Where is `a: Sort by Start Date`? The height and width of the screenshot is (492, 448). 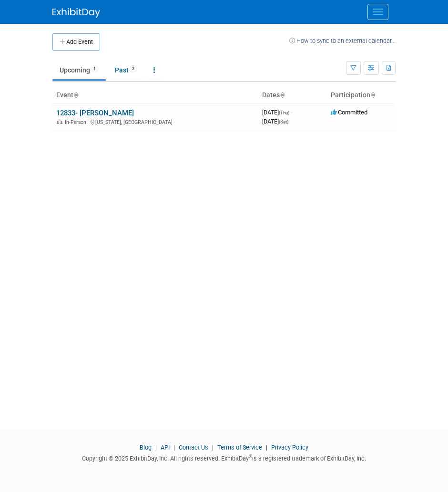 a: Sort by Start Date is located at coordinates (283, 95).